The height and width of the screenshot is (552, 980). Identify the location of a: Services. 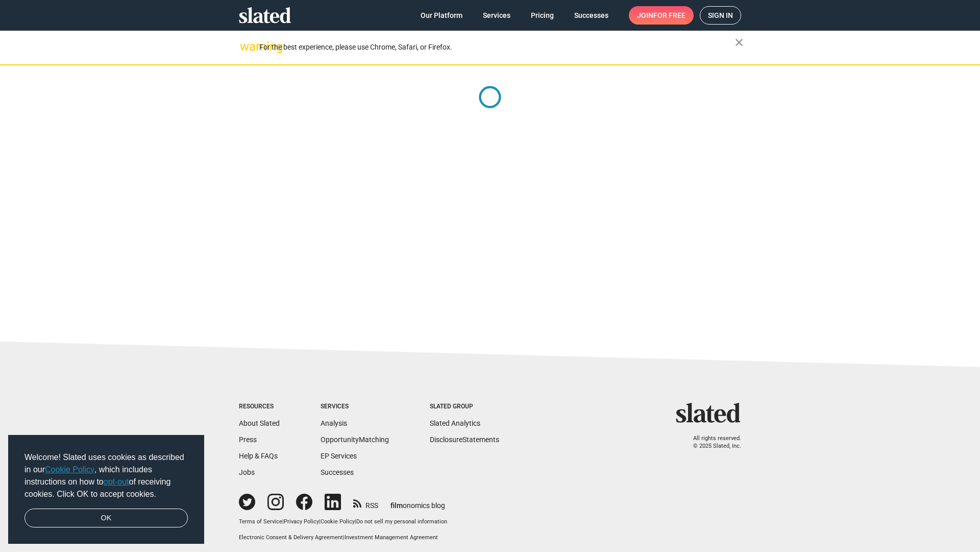
(497, 15).